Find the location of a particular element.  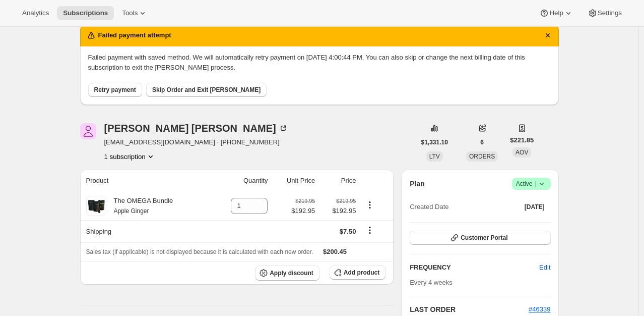

span: Subscriptions is located at coordinates (85, 13).